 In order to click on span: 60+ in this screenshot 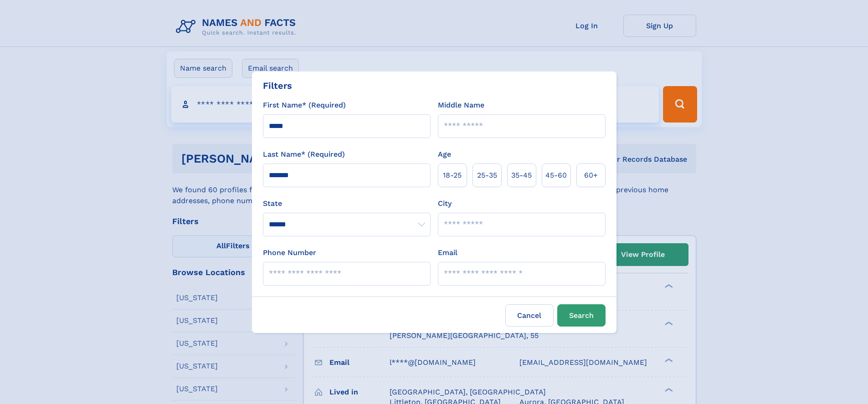, I will do `click(591, 175)`.